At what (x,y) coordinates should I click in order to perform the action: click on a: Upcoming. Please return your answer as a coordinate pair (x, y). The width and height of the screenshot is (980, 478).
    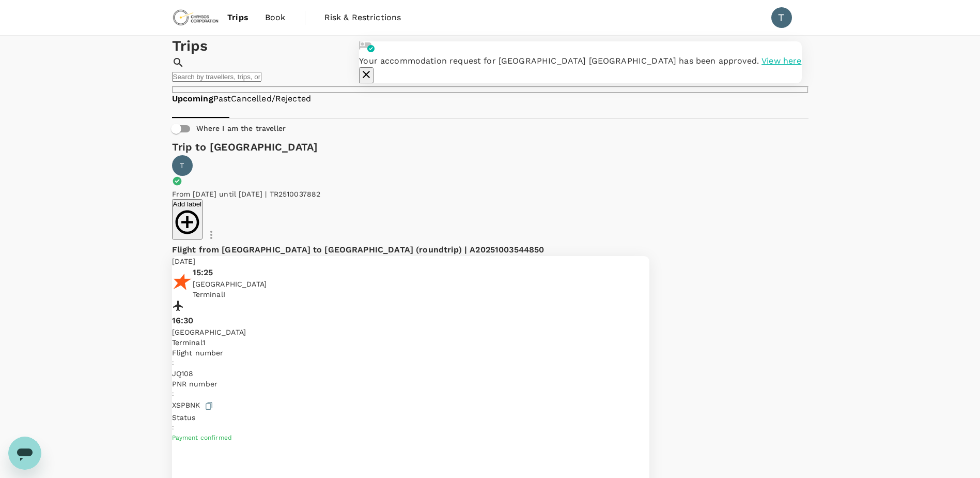
    Looking at the image, I should click on (193, 99).